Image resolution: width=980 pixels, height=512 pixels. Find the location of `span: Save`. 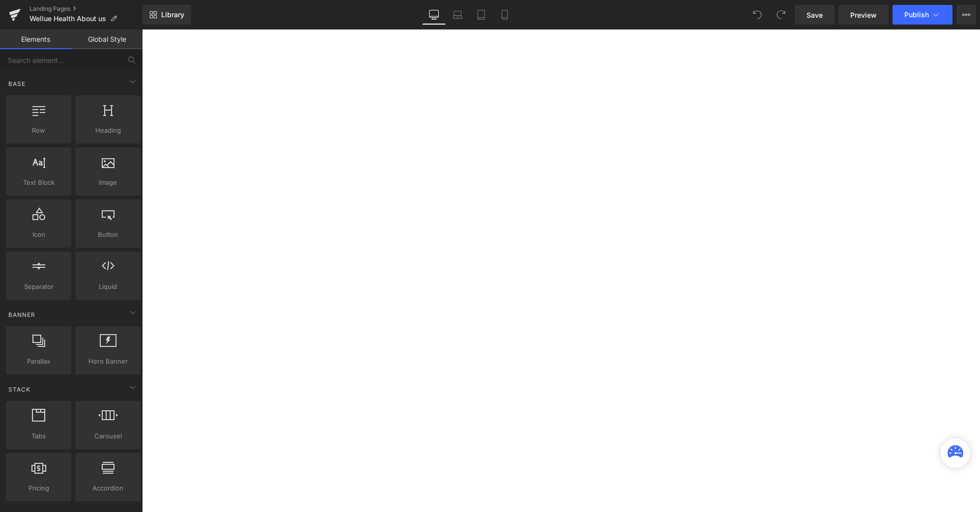

span: Save is located at coordinates (814, 15).